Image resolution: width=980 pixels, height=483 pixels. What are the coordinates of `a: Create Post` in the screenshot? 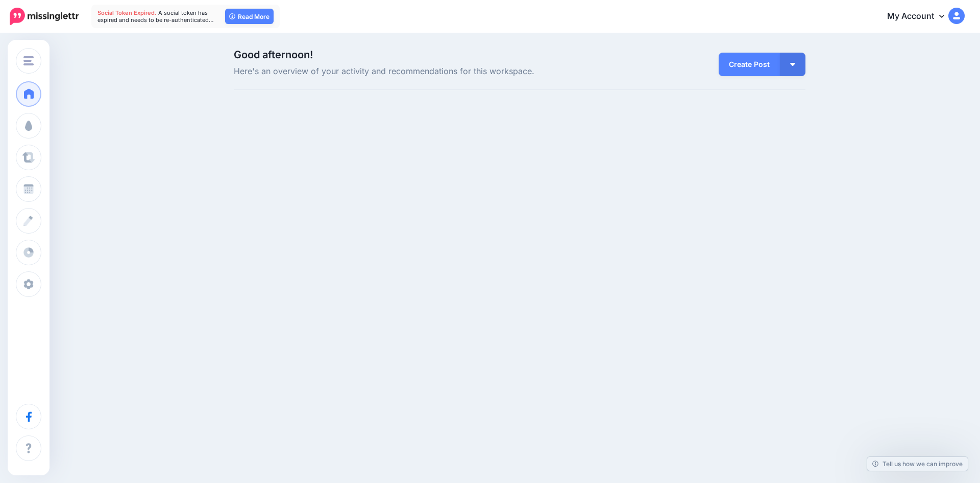 It's located at (750, 64).